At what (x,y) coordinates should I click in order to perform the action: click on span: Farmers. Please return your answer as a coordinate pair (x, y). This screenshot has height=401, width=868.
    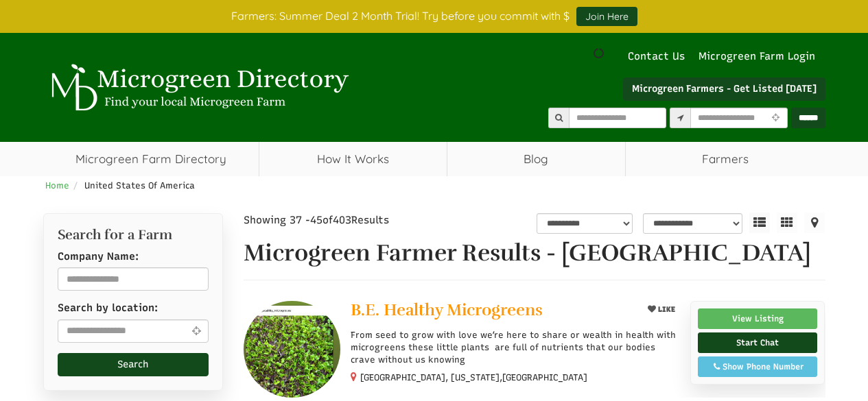
    Looking at the image, I should click on (725, 159).